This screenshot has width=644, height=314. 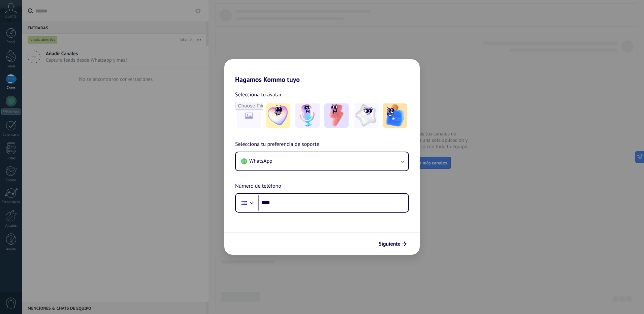 What do you see at coordinates (261, 161) in the screenshot?
I see `span: WhatsApp` at bounding box center [261, 161].